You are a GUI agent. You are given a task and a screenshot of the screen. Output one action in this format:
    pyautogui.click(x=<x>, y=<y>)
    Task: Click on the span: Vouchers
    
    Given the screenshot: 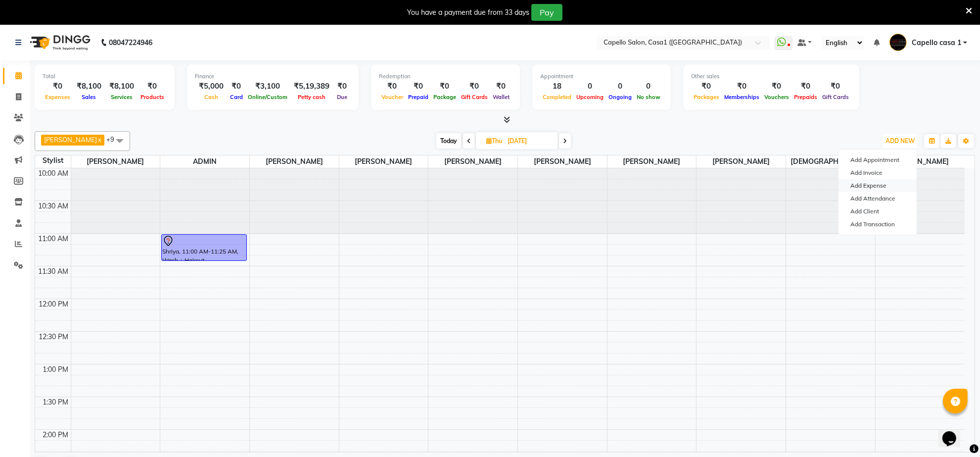 What is the action you would take?
    pyautogui.click(x=777, y=97)
    